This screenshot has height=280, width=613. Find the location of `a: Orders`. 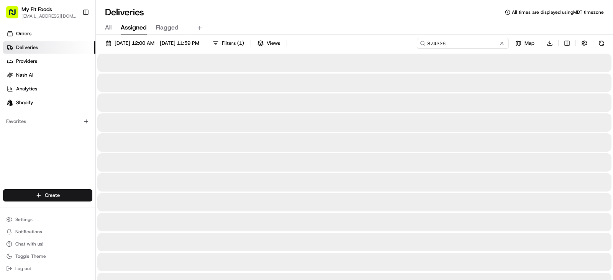

a: Orders is located at coordinates (49, 34).